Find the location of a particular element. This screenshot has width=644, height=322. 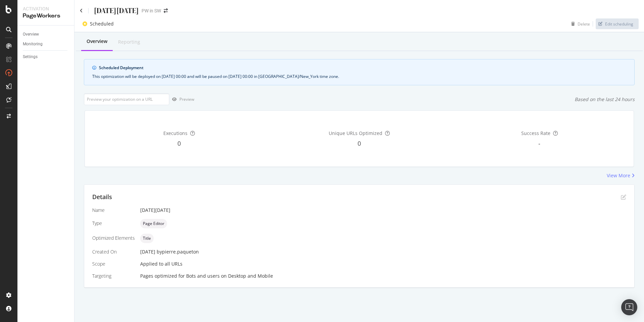

div: info banner is located at coordinates (359, 72).